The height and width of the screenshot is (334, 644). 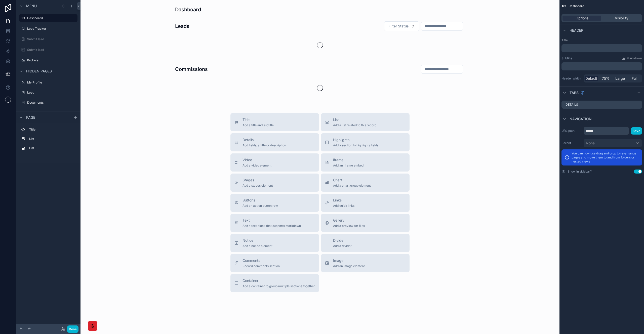 I want to click on span: Record comments section, so click(x=261, y=267).